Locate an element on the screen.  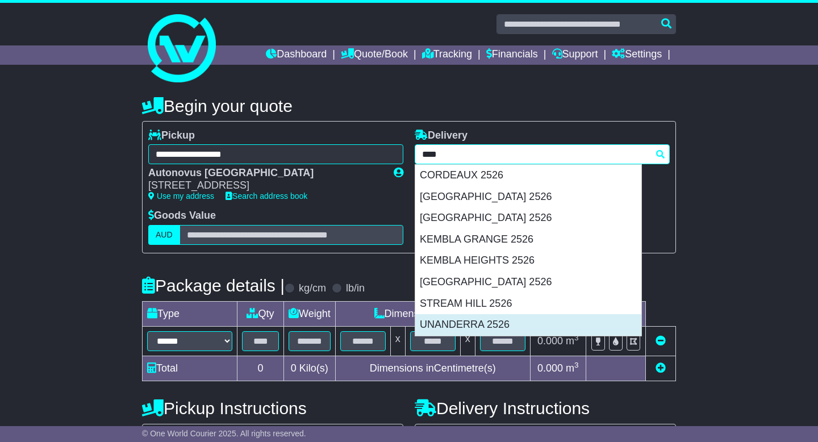
span: © One World Courier 2025. All rights reserved. is located at coordinates (224, 433).